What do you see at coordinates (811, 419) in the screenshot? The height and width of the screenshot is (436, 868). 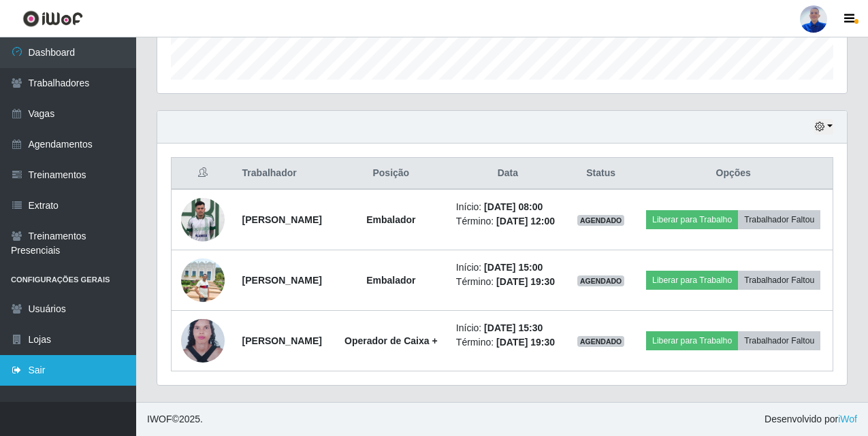 I see `span: Desenvolvido por` at bounding box center [811, 419].